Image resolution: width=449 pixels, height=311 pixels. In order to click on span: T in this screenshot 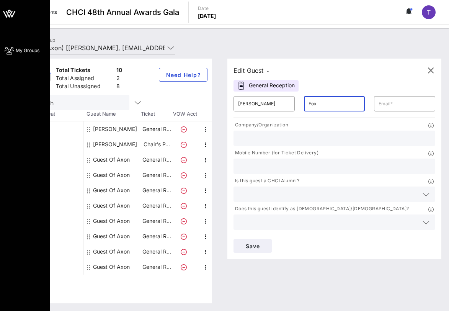, I will do `click(429, 12)`.